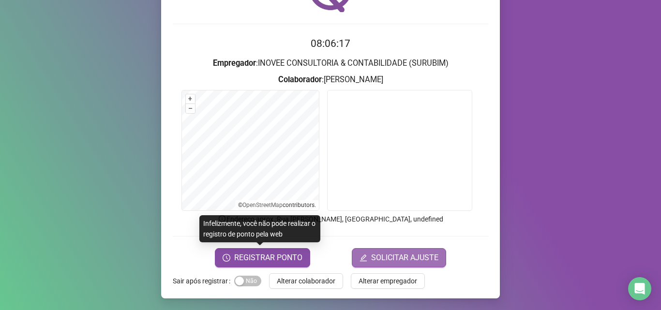 This screenshot has width=661, height=310. I want to click on strong: Empregador, so click(234, 63).